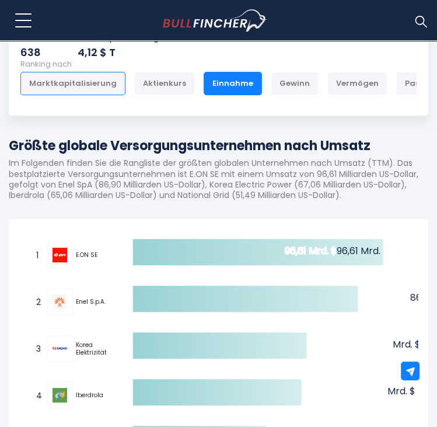 The height and width of the screenshot is (427, 437). Describe the element at coordinates (60, 395) in the screenshot. I see `img: Iberdrola` at that location.